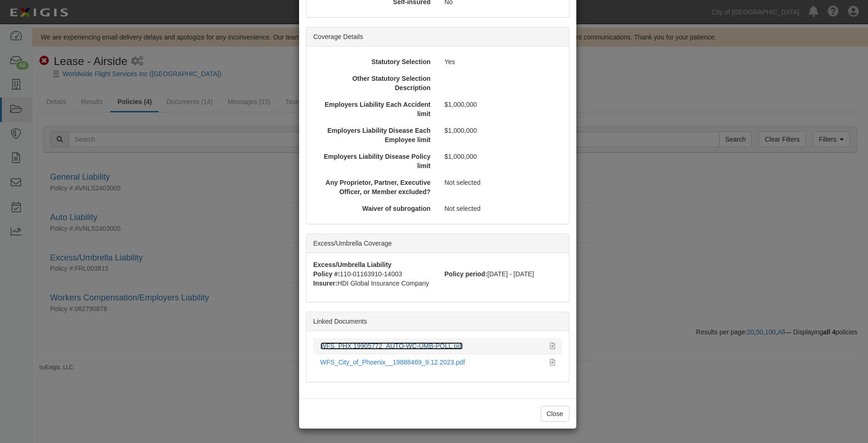 Image resolution: width=868 pixels, height=443 pixels. I want to click on div: Employers Liability Disease Policy limit, so click(374, 161).